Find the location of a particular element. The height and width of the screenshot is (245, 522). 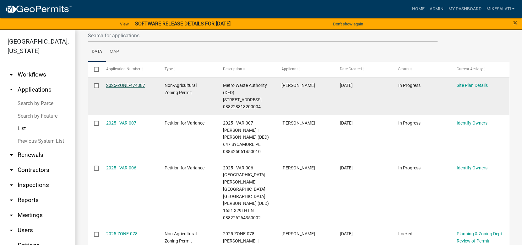

span: Current Activity is located at coordinates (470, 69).